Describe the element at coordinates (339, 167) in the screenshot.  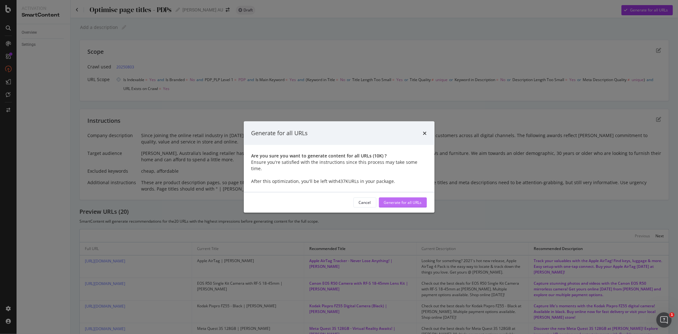
I see `div: modal` at that location.